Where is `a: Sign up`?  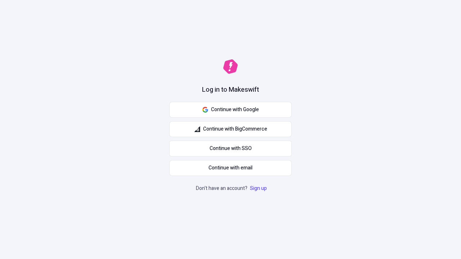
a: Sign up is located at coordinates (258, 188).